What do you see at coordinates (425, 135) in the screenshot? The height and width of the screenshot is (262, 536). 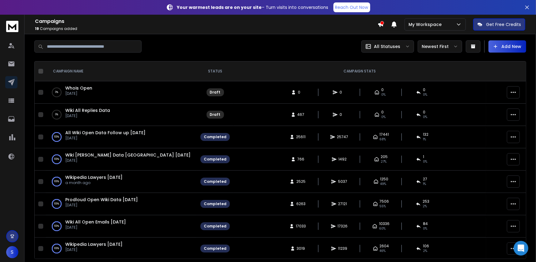 I see `span: 132` at bounding box center [425, 135].